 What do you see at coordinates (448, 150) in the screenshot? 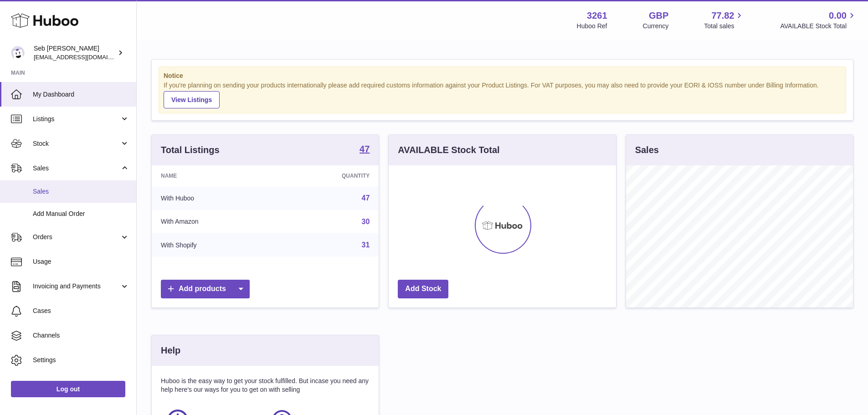
I see `h3: AVAILABLE Stock Total` at bounding box center [448, 150].